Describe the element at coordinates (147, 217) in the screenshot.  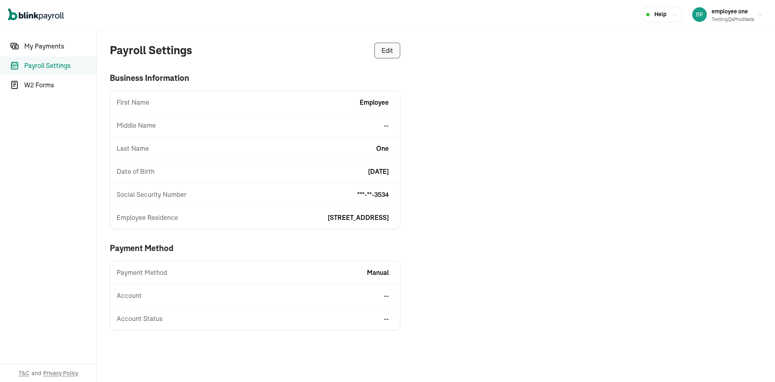
I see `span: Employee Residence` at that location.